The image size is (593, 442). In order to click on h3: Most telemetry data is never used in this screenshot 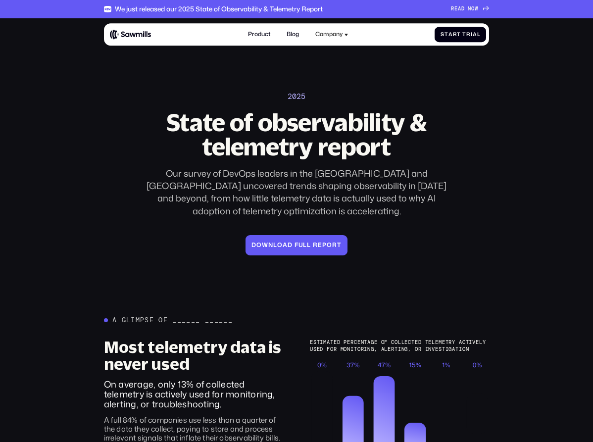, I will do `click(194, 356)`.